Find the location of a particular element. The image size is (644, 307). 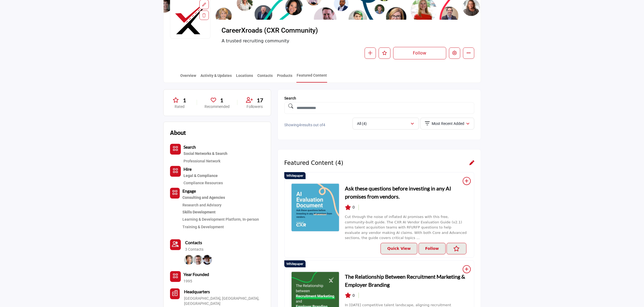

button: Headquarter icon is located at coordinates (175, 294).